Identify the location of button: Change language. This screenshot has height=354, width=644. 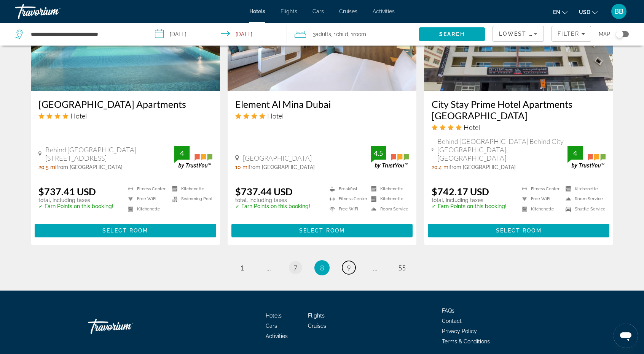
(560, 12).